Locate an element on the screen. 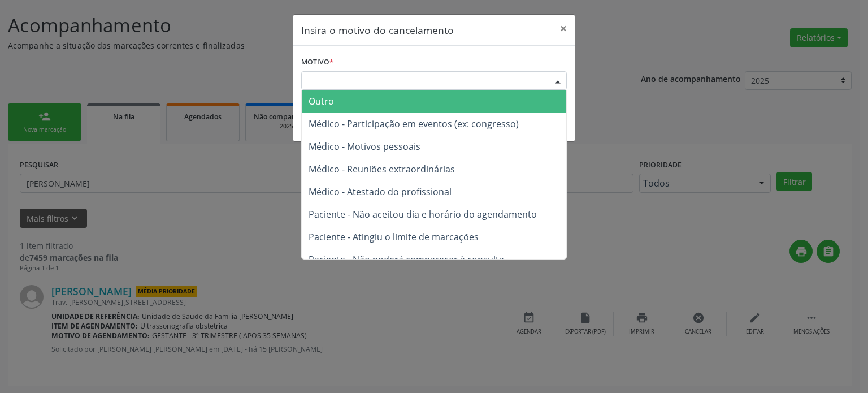 Image resolution: width=868 pixels, height=393 pixels. span: Paciente - Não poderá comparecer à consulta is located at coordinates (407, 259).